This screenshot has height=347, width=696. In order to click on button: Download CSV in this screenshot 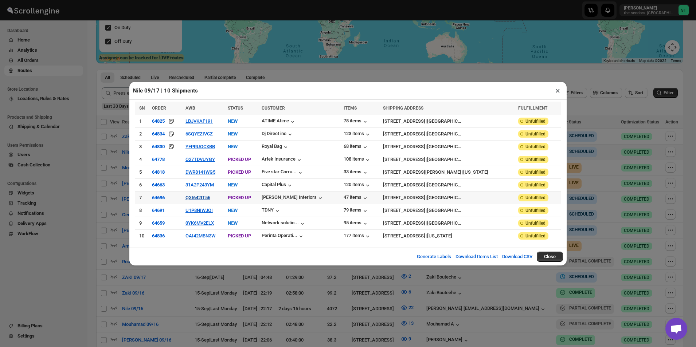, I will do `click(517, 257)`.